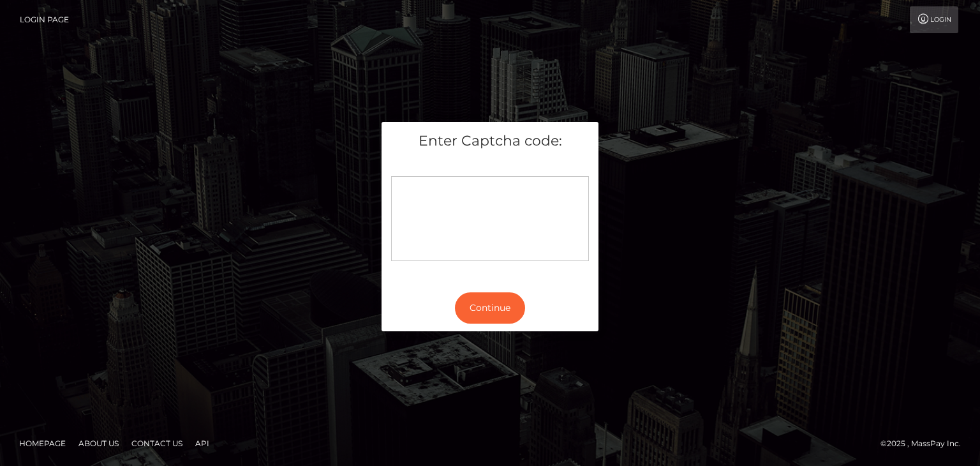 The height and width of the screenshot is (466, 980). I want to click on h5: Enter Captcha code:, so click(490, 141).